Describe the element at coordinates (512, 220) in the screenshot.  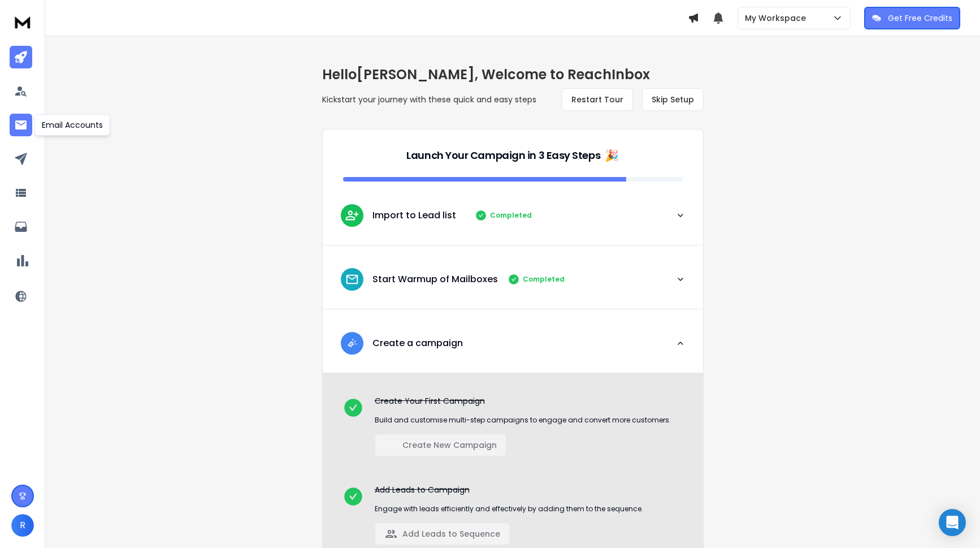
I see `button: leadImport to Lead listCompleted` at that location.